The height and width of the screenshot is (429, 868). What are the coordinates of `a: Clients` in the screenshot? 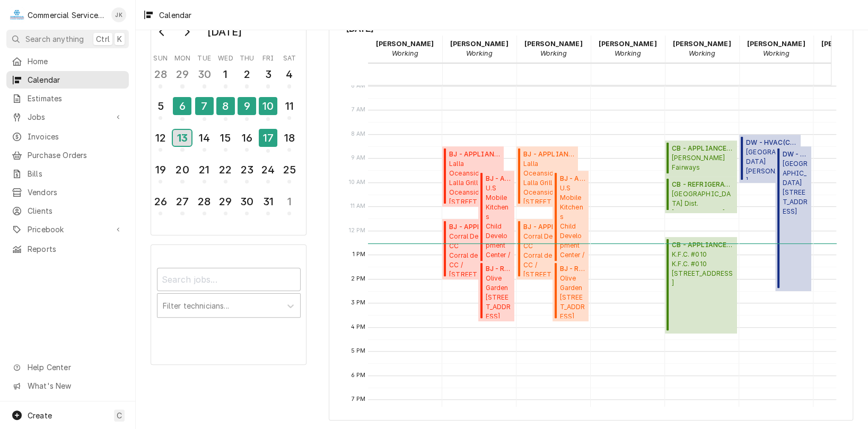 It's located at (68, 210).